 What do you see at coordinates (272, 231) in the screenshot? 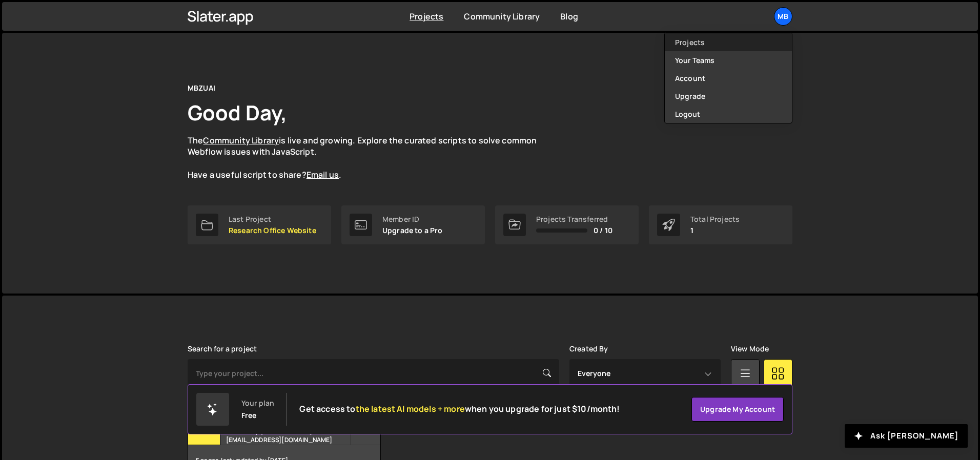
I see `p: Research Office Website` at bounding box center [272, 231].